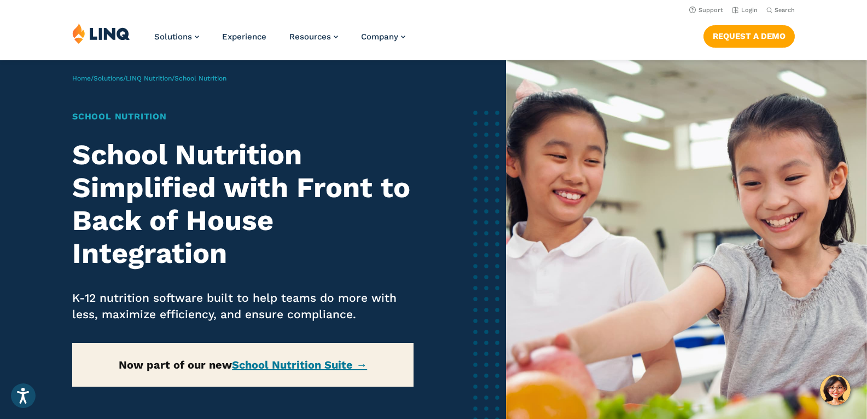 The width and height of the screenshot is (867, 419). Describe the element at coordinates (243, 364) in the screenshot. I see `strong: Now part of our new` at that location.